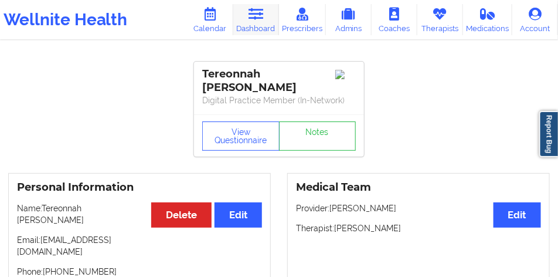 Image resolution: width=558 pixels, height=277 pixels. What do you see at coordinates (488, 19) in the screenshot?
I see `a: Medications` at bounding box center [488, 19].